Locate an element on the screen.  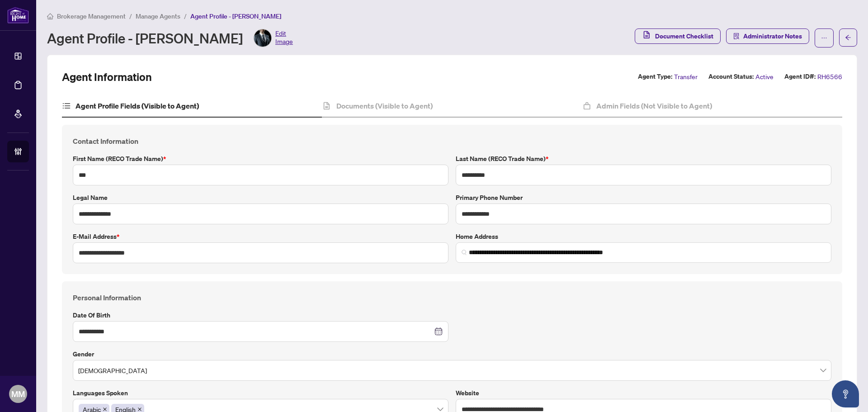
span: Edit Image is located at coordinates (284, 38).